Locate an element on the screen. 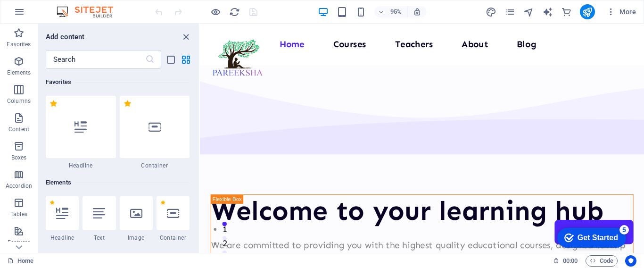  span: Image is located at coordinates (136, 238).